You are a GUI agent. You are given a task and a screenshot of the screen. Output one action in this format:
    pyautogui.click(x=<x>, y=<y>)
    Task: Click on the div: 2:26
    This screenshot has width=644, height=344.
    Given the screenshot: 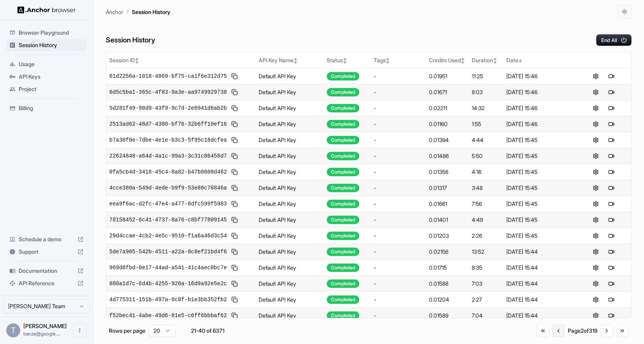 What is the action you would take?
    pyautogui.click(x=485, y=236)
    